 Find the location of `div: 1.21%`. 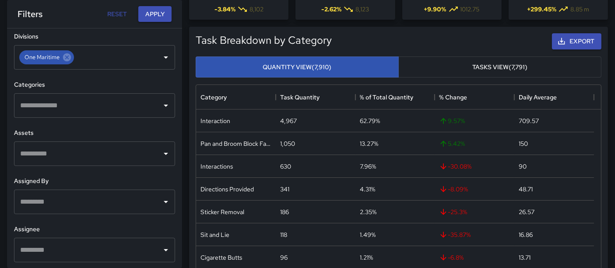

div: 1.21% is located at coordinates (366, 257).